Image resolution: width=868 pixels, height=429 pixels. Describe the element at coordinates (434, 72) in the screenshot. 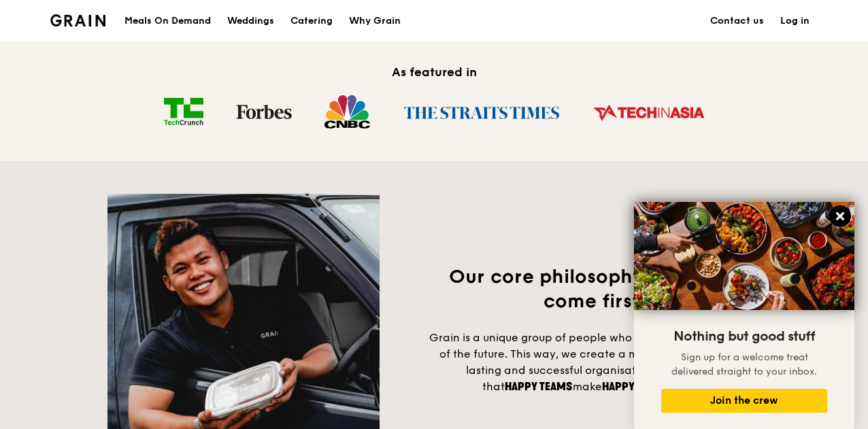

I see `h2: As featured in` at that location.